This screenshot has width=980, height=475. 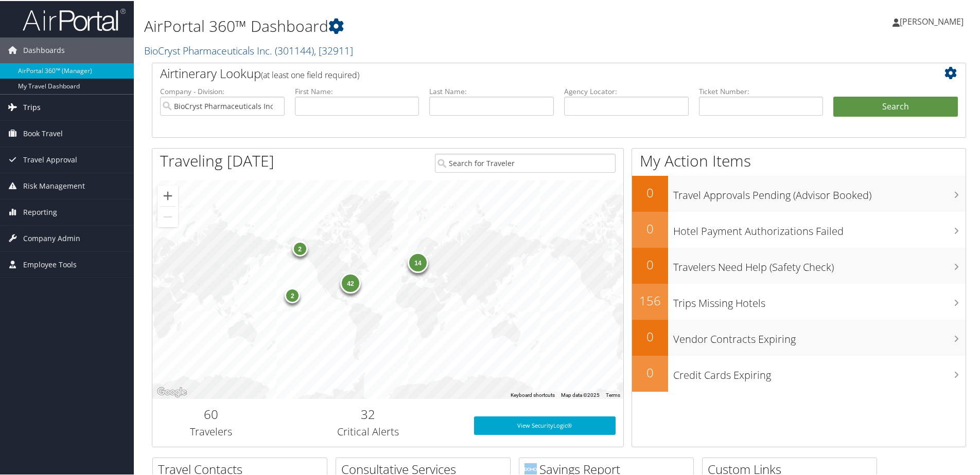 What do you see at coordinates (52, 238) in the screenshot?
I see `span: Company Admin` at bounding box center [52, 238].